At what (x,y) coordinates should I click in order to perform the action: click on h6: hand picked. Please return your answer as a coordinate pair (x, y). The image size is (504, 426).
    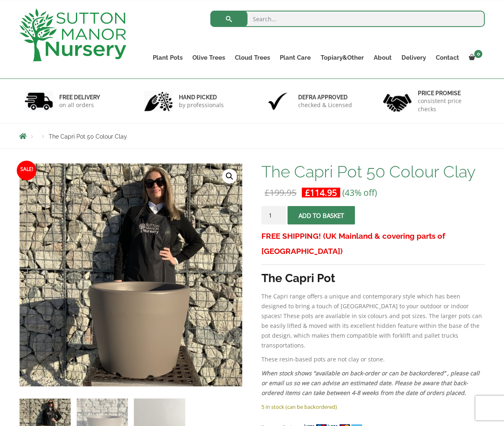
    Looking at the image, I should click on (201, 97).